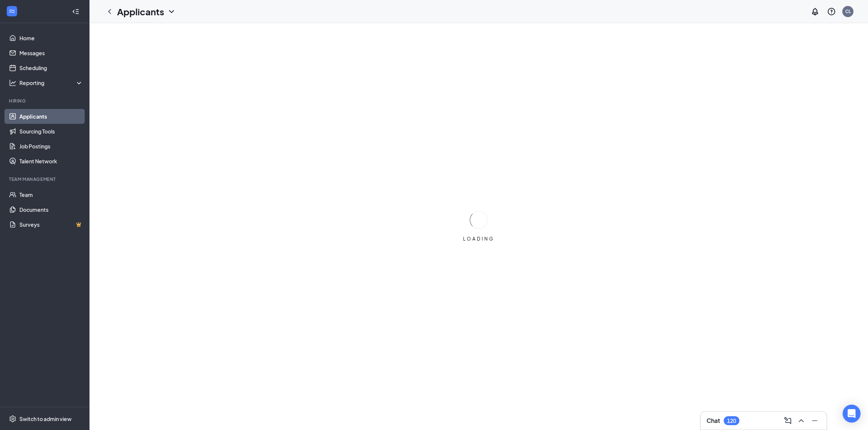 Image resolution: width=868 pixels, height=430 pixels. I want to click on div: LOADING, so click(479, 239).